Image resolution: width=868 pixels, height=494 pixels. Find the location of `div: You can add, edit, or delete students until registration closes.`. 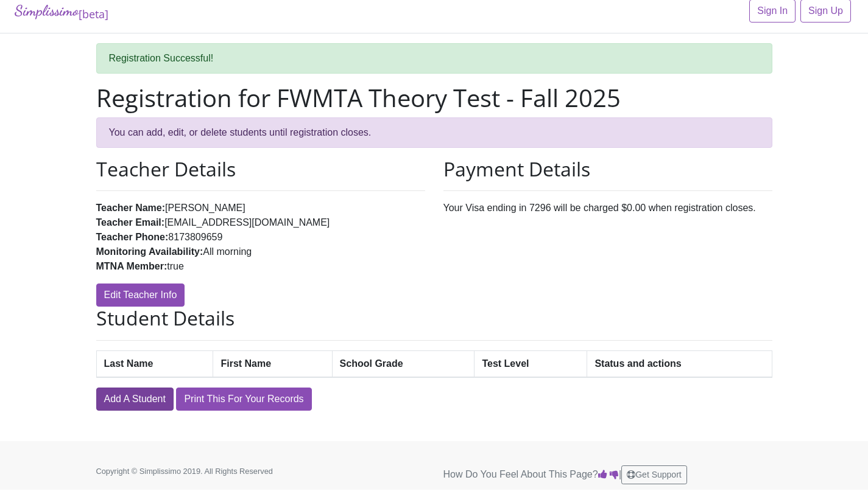

div: You can add, edit, or delete students until registration closes. is located at coordinates (434, 133).